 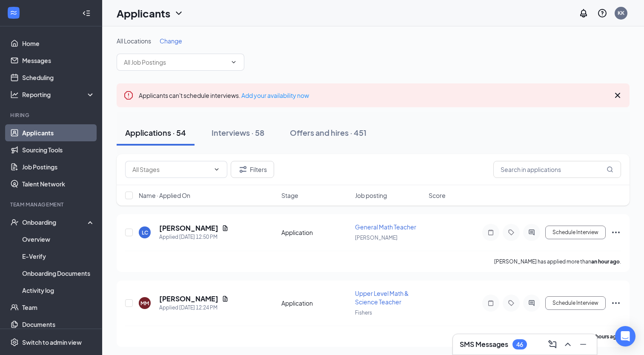 What do you see at coordinates (58, 184) in the screenshot?
I see `a: Talent Network` at bounding box center [58, 184].